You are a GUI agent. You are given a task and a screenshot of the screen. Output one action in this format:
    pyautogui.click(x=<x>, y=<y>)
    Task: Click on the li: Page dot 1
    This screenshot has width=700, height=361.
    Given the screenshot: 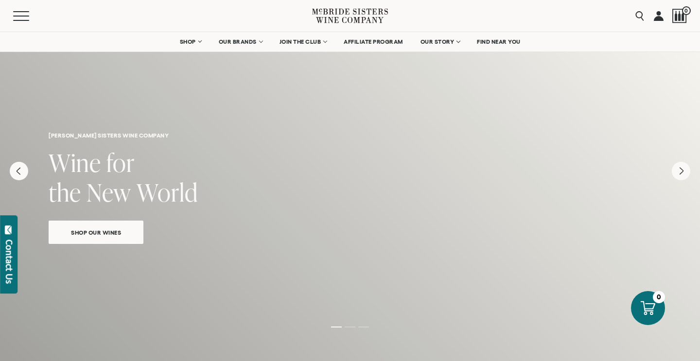 What is the action you would take?
    pyautogui.click(x=336, y=327)
    